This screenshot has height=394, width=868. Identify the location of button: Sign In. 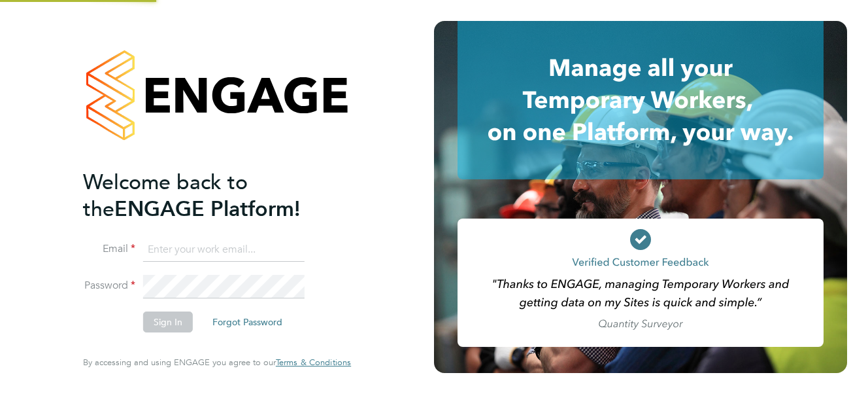
(168, 321).